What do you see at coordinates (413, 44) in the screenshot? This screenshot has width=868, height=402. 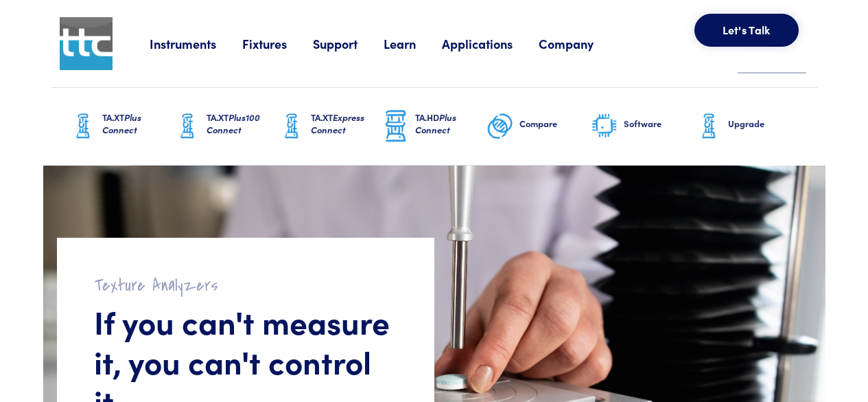 I see `a: Learn` at bounding box center [413, 44].